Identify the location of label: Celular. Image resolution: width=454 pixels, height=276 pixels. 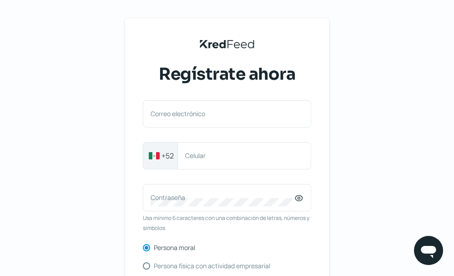
(240, 155).